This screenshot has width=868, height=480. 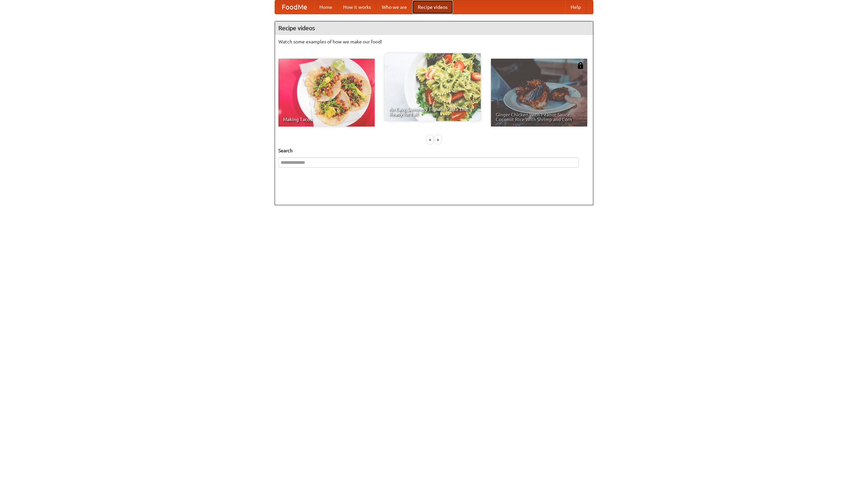 I want to click on a: Making Tacos, so click(x=326, y=93).